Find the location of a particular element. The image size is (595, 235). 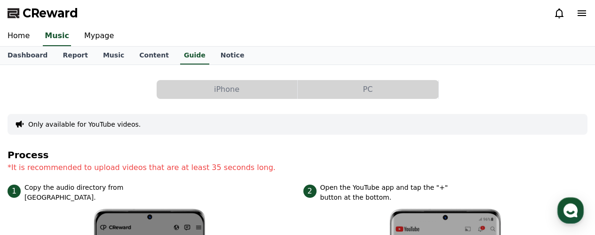

a: Notice is located at coordinates (232, 56).